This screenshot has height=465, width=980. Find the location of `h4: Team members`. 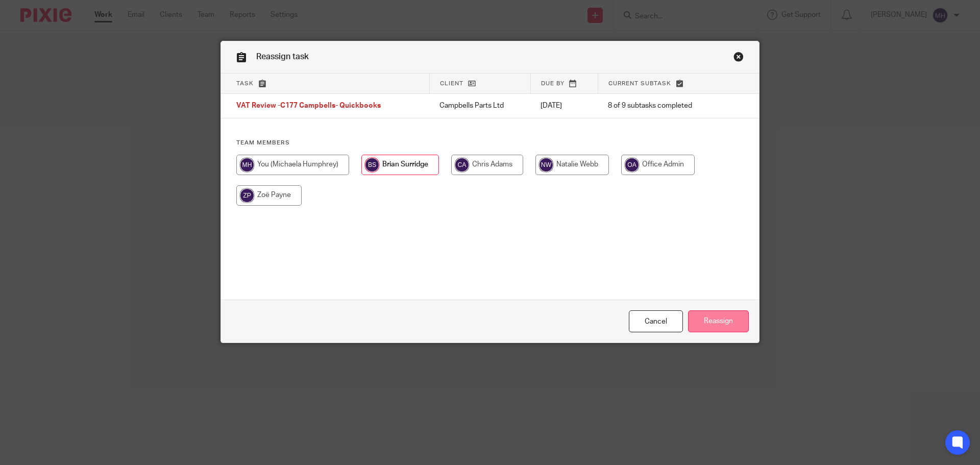

h4: Team members is located at coordinates (490, 143).